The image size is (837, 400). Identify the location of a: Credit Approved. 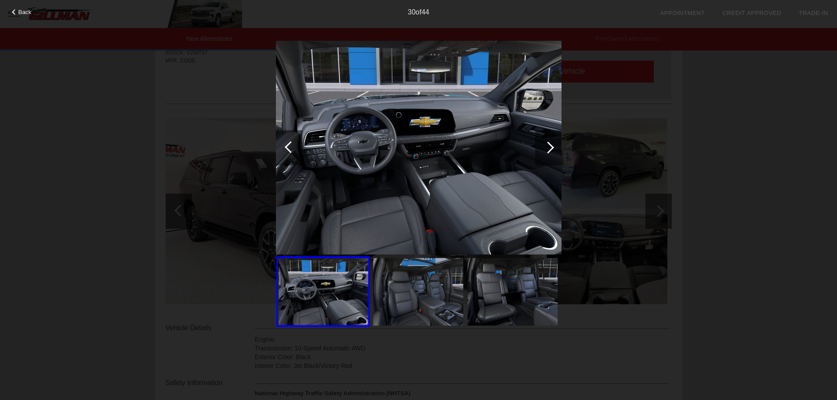
(752, 13).